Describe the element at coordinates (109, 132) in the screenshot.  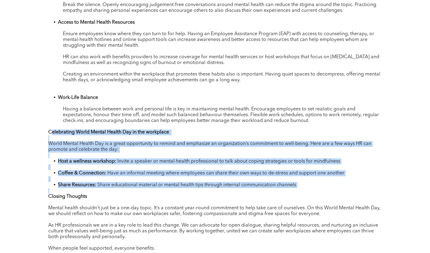
I see `strong: Celebrating World Mental Health Day in the workplace` at that location.